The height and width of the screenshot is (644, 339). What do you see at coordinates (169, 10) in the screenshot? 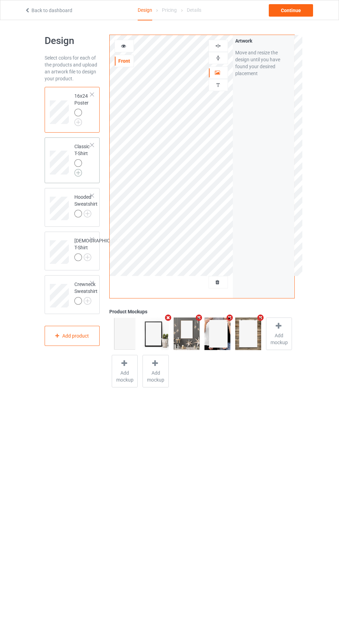
I see `div: Pricing` at bounding box center [169, 10].